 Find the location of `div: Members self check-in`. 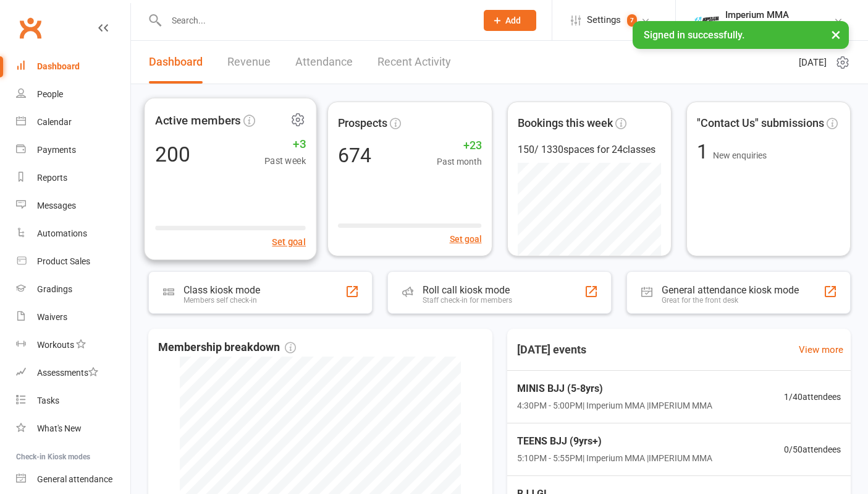

div: Members self check-in is located at coordinates (221, 300).